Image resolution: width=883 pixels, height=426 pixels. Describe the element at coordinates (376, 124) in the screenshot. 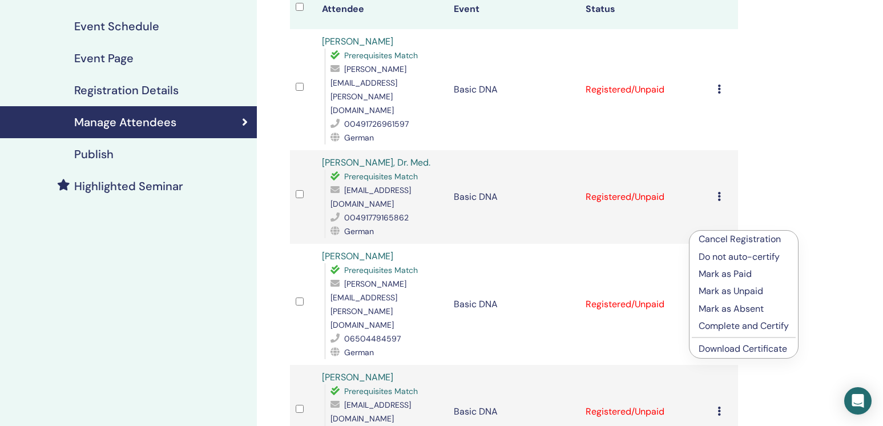

I see `span: 00491726961597` at that location.